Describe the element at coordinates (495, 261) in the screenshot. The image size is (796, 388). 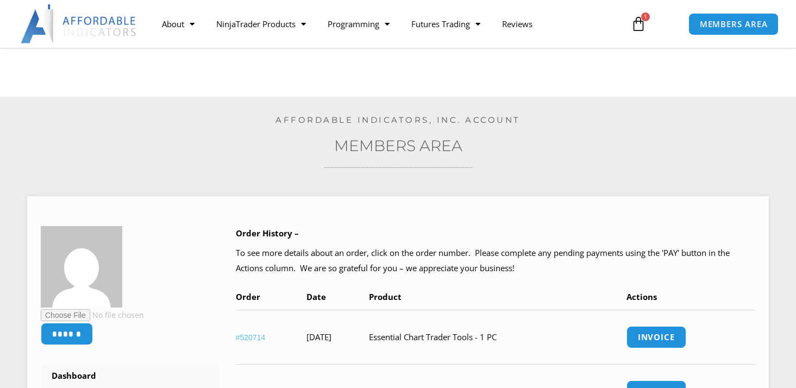
I see `p: To see more details about an order, click on the order number. Please complete any pending paymen...` at that location.